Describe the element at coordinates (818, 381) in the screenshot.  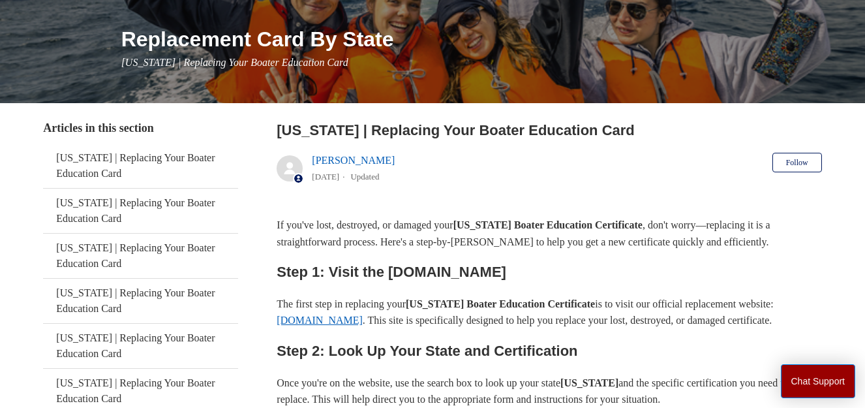
I see `div: Chat Support` at that location.